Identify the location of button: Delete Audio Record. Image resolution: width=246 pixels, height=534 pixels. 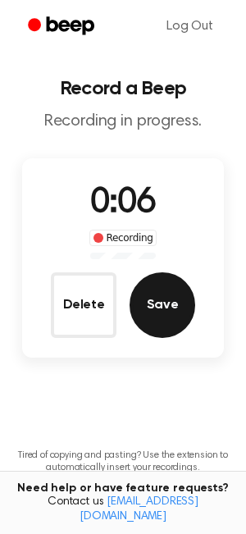
(84, 305).